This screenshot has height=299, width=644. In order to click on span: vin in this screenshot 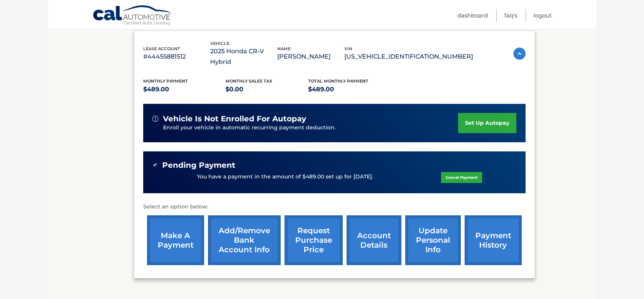, I will do `click(348, 49)`.